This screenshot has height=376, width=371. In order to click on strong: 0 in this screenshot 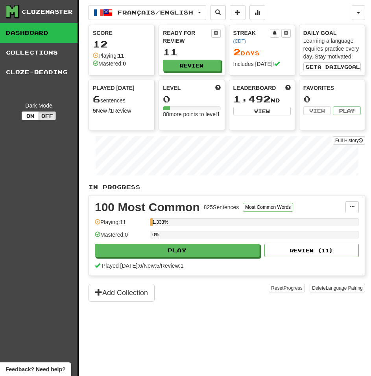, I will do `click(124, 64)`.